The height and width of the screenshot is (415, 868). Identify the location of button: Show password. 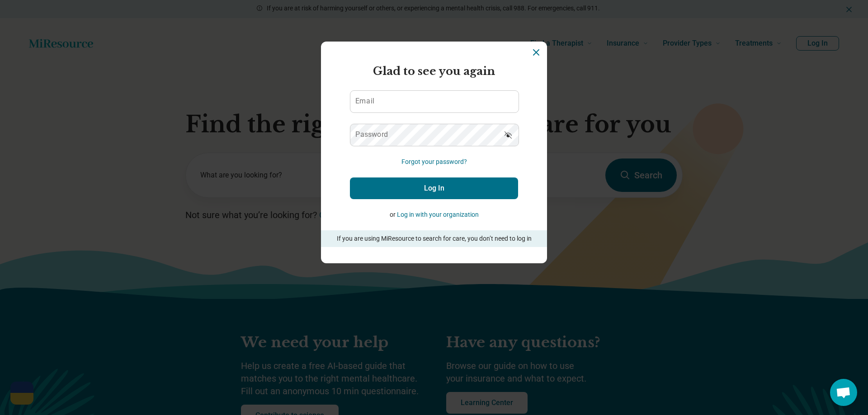
(508, 135).